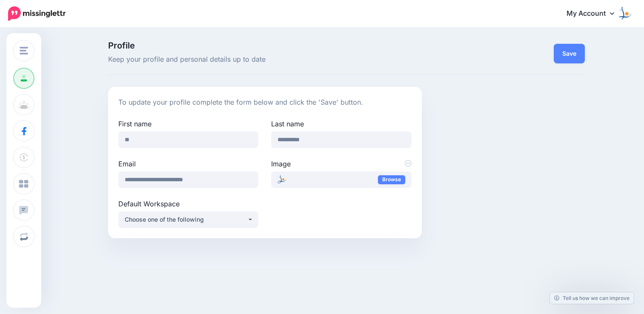 Image resolution: width=644 pixels, height=314 pixels. I want to click on a: Tell us how we can improve, so click(592, 298).